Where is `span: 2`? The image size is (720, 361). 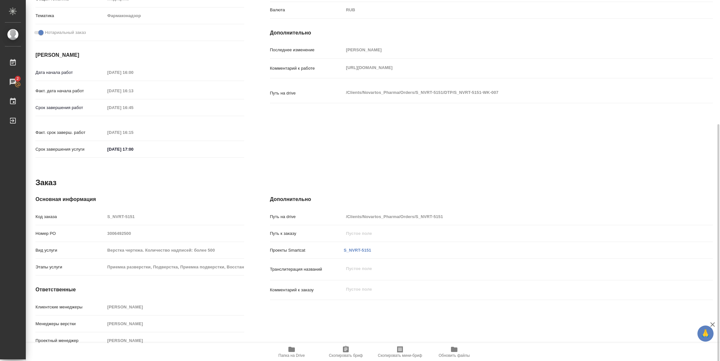
span: 2 is located at coordinates (17, 79).